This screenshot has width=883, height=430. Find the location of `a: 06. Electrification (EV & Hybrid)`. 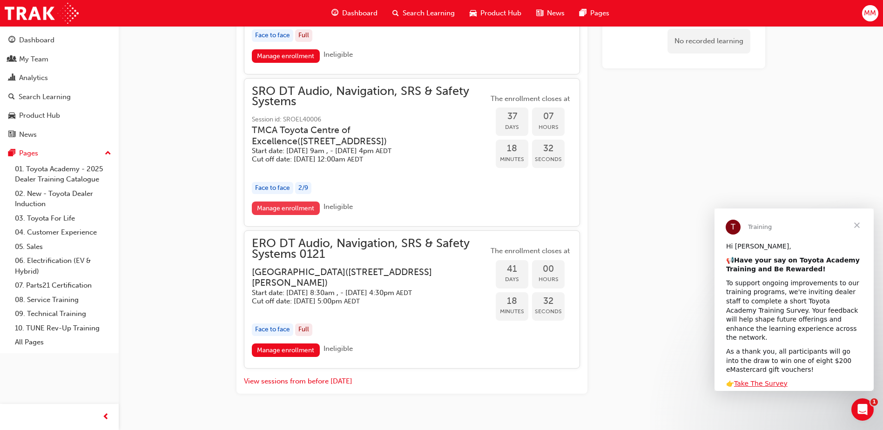

a: 06. Electrification (EV & Hybrid) is located at coordinates (63, 266).